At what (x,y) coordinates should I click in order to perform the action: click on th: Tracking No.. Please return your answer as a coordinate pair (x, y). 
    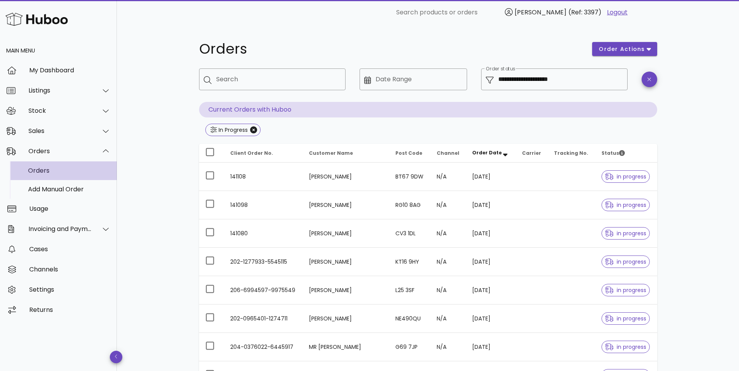
    Looking at the image, I should click on (571, 153).